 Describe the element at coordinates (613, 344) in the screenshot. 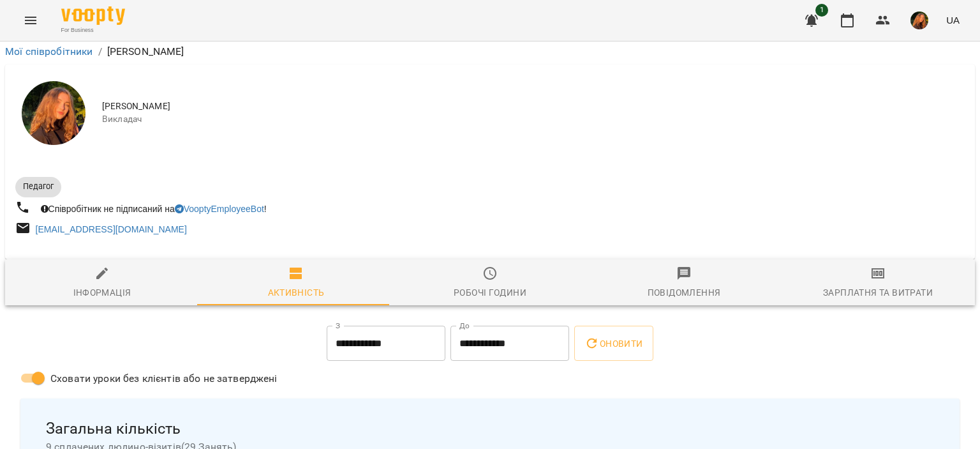

I see `button: Оновити` at that location.